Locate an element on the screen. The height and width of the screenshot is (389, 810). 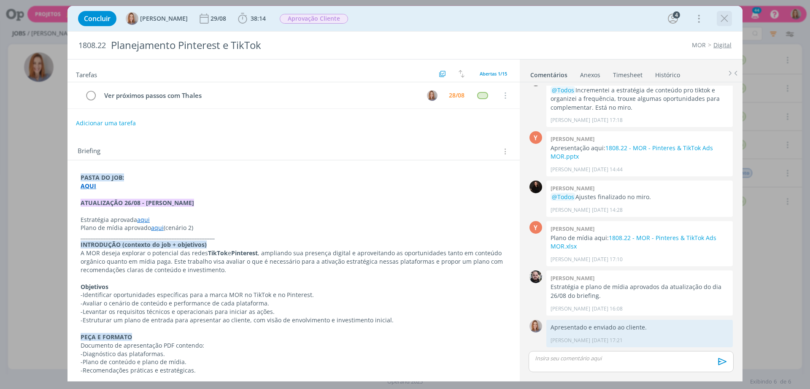
strong: Objetivos is located at coordinates (95, 286).